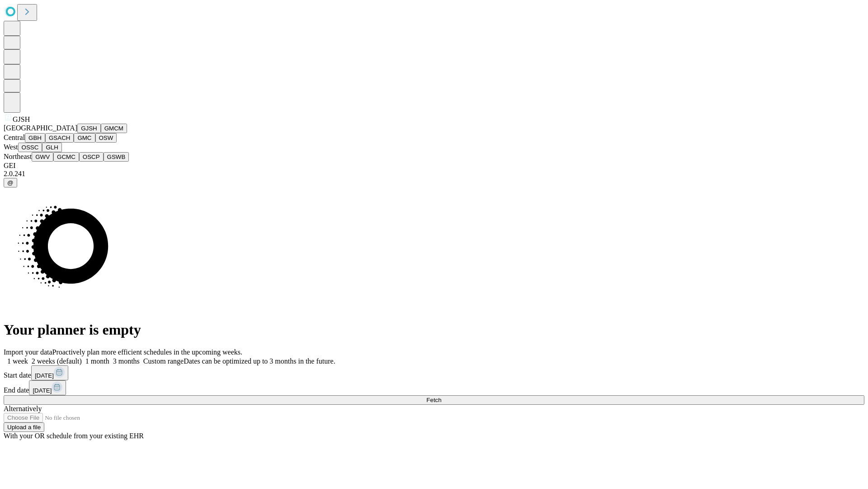 This screenshot has height=489, width=868. I want to click on span: With your OR schedule from your existing EHR, so click(74, 435).